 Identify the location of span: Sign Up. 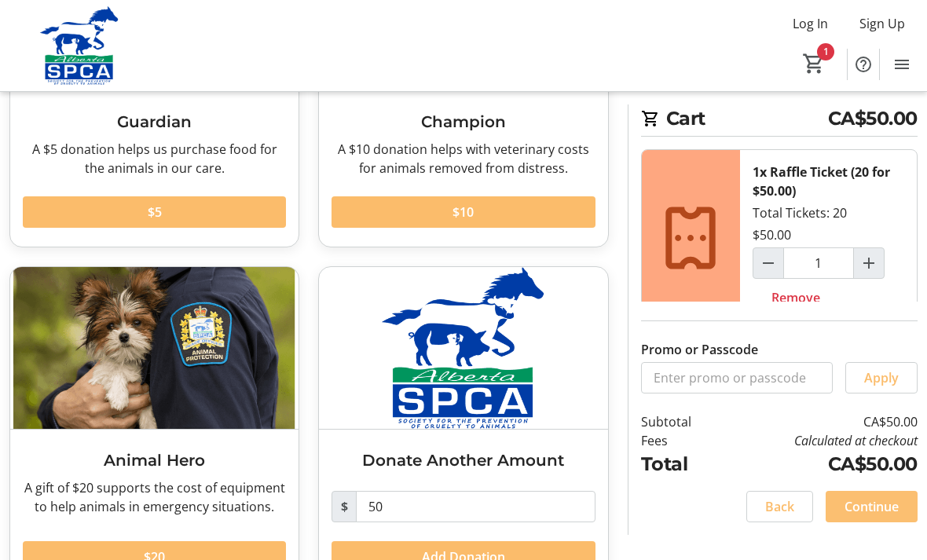
(882, 23).